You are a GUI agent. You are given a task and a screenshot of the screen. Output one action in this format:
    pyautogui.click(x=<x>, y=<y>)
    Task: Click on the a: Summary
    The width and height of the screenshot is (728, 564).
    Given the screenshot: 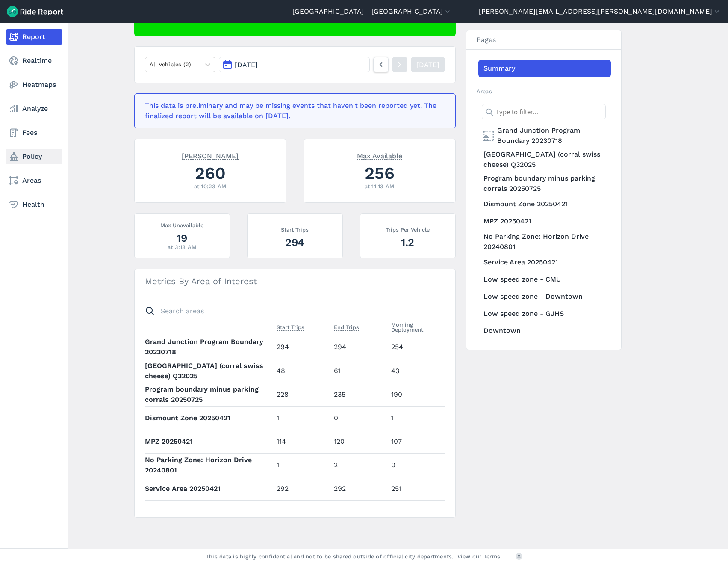 What is the action you would take?
    pyautogui.click(x=545, y=69)
    